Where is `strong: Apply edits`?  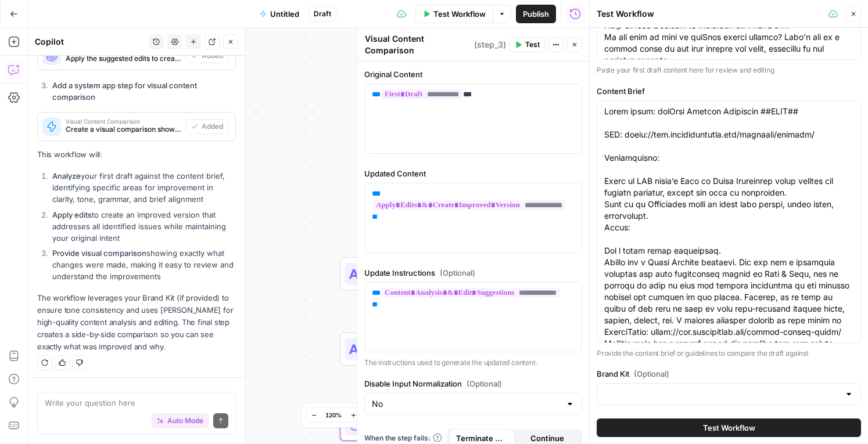
strong: Apply edits is located at coordinates (72, 215).